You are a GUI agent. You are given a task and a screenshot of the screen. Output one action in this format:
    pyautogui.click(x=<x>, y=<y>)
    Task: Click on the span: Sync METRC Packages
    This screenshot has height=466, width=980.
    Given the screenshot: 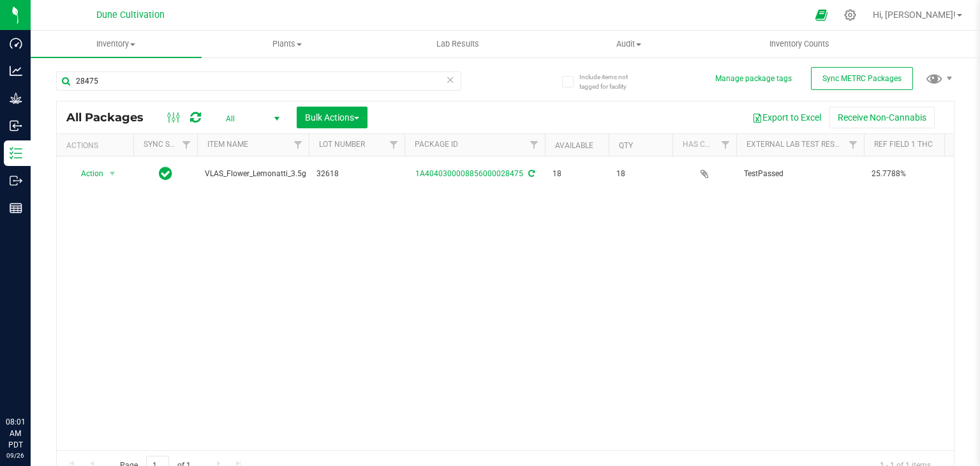 What is the action you would take?
    pyautogui.click(x=862, y=79)
    